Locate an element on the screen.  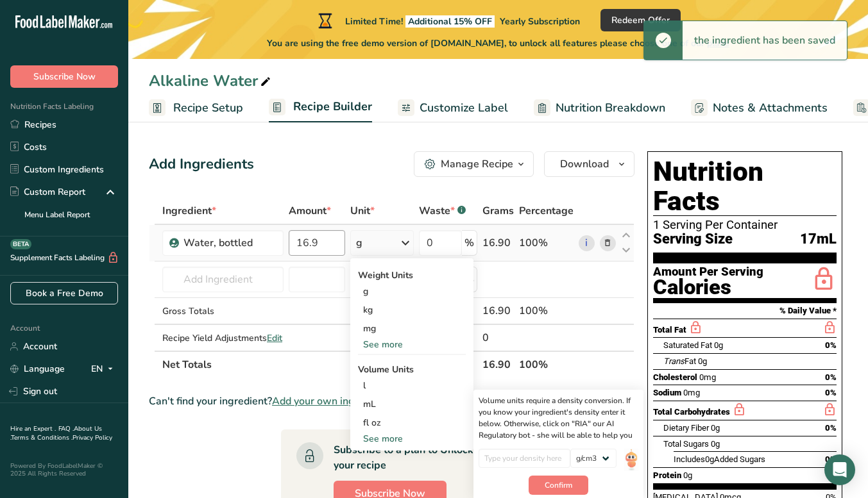
a: Book a Free Demo is located at coordinates (64, 293).